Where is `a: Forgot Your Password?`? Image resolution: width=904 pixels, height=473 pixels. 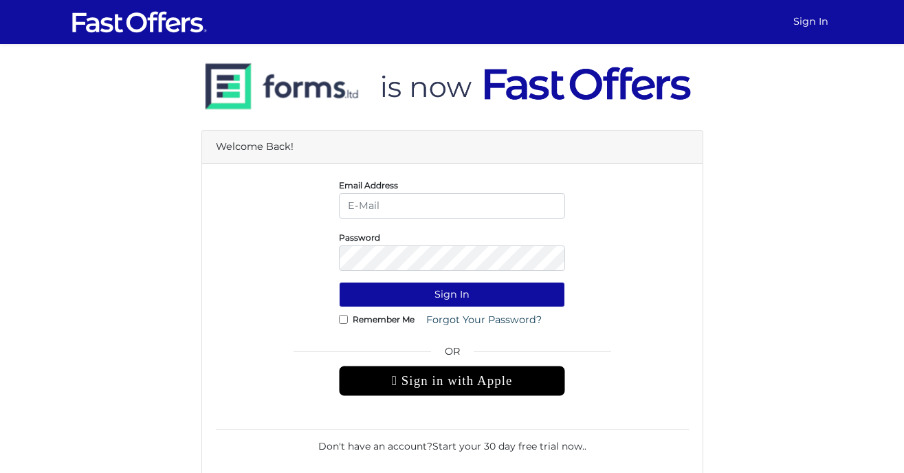 a: Forgot Your Password? is located at coordinates (484, 320).